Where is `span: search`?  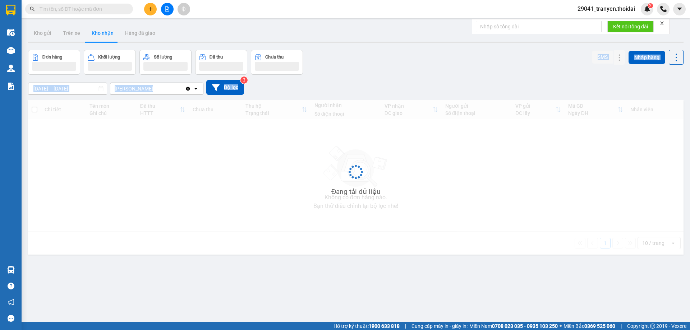 span: search is located at coordinates (32, 9).